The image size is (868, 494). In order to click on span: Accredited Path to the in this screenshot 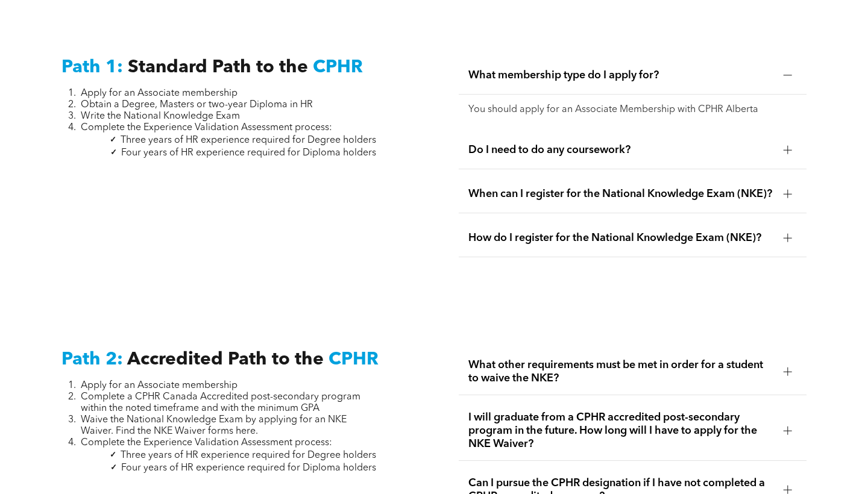, I will do `click(226, 359)`.